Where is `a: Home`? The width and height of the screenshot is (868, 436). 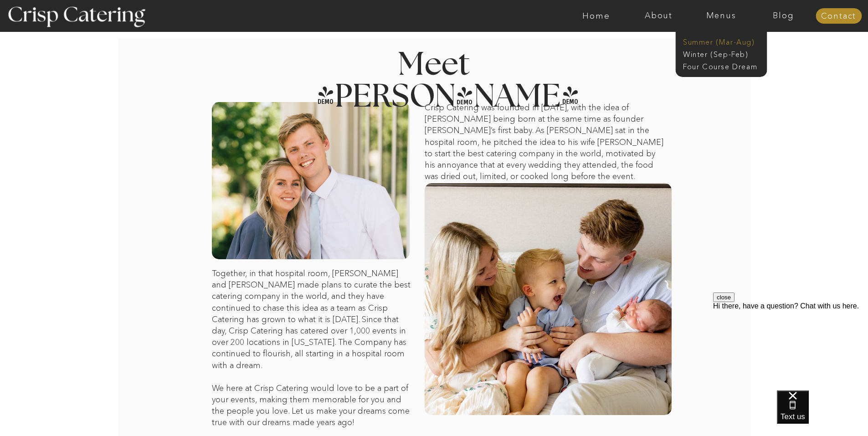
a: Home is located at coordinates (596, 16).